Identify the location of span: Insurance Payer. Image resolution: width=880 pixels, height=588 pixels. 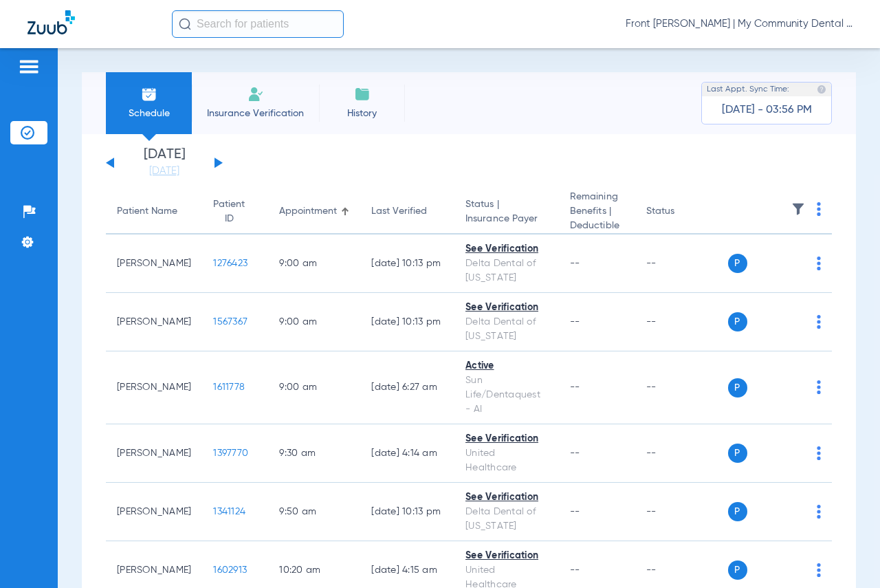
(507, 218).